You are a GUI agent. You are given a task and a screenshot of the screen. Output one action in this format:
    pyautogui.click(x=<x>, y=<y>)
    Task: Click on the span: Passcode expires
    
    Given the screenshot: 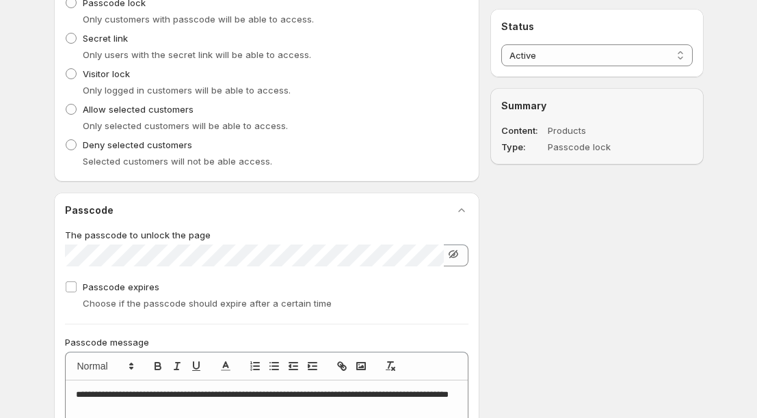 What is the action you would take?
    pyautogui.click(x=121, y=287)
    